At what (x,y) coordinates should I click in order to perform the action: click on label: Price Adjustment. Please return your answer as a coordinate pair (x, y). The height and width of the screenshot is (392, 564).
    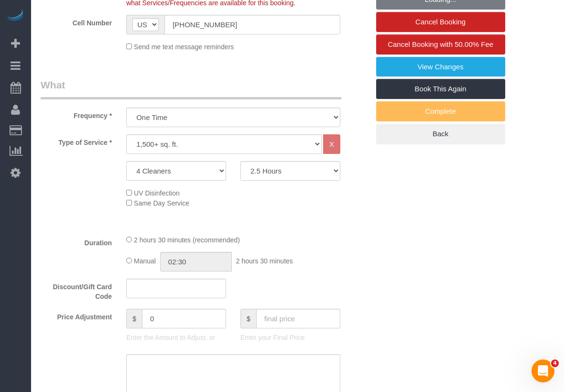
    Looking at the image, I should click on (76, 315).